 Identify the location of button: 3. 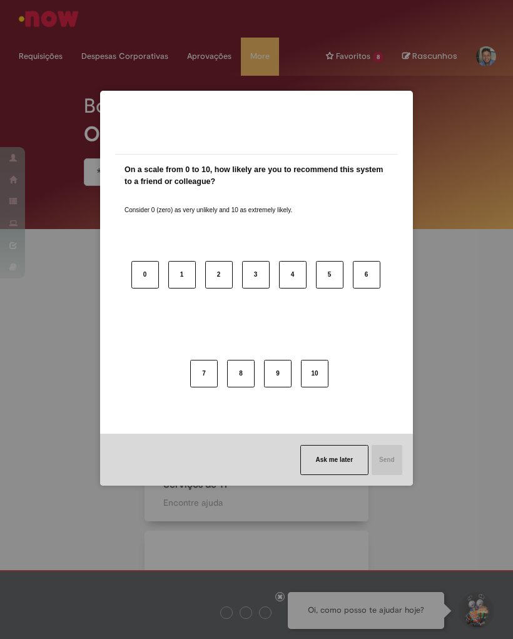
(256, 275).